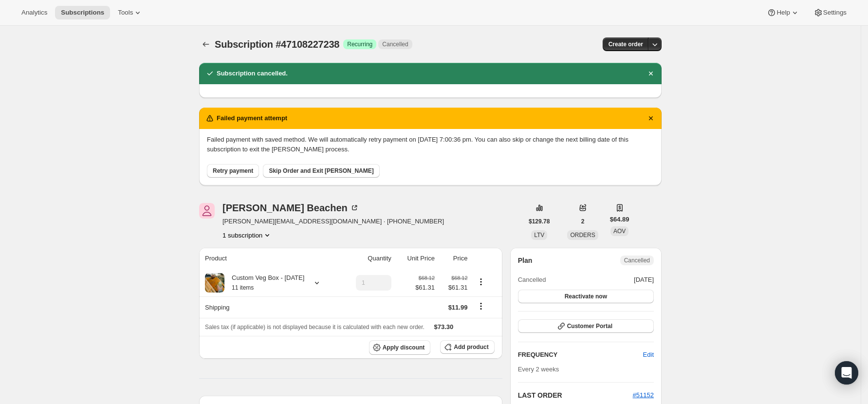  What do you see at coordinates (835, 13) in the screenshot?
I see `span: Settings` at bounding box center [835, 13].